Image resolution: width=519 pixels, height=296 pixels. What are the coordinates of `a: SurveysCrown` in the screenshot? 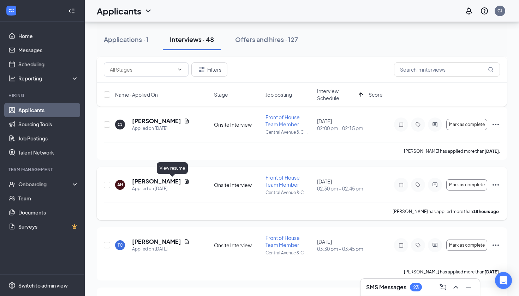 It's located at (48, 227).